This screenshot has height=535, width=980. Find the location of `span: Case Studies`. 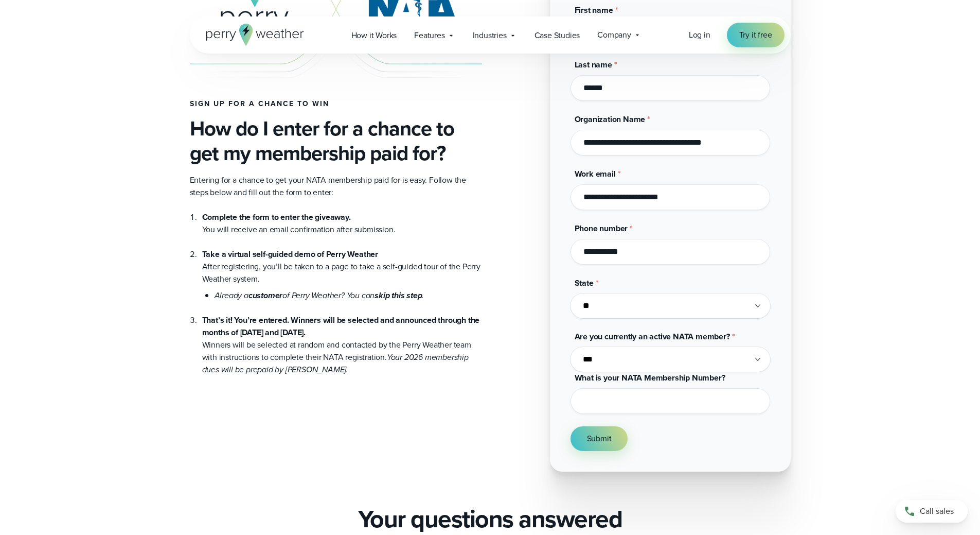

span: Case Studies is located at coordinates (557, 36).